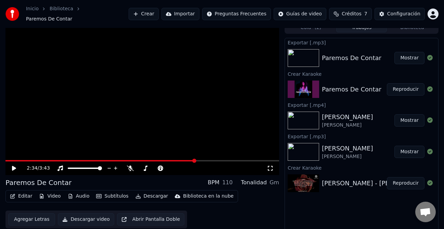 This screenshot has width=444, height=229. I want to click on button: Importar, so click(180, 14).